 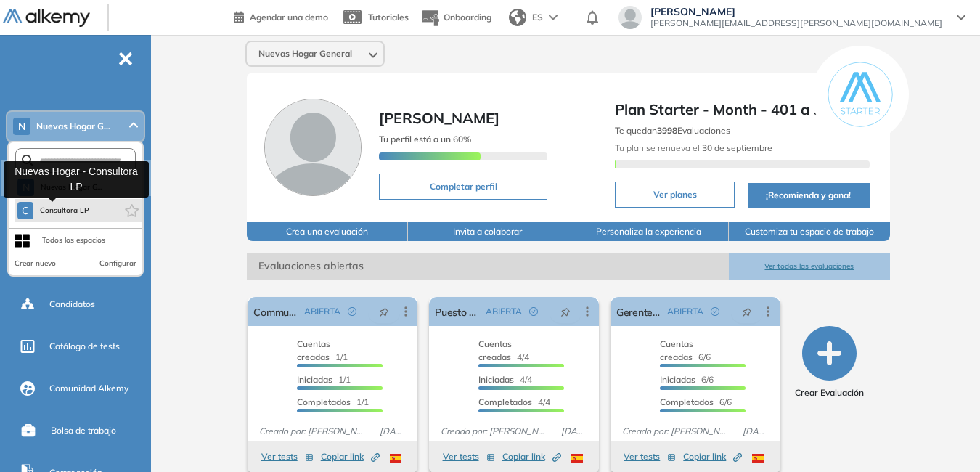 What do you see at coordinates (667, 130) in the screenshot?
I see `b: 3998` at bounding box center [667, 130].